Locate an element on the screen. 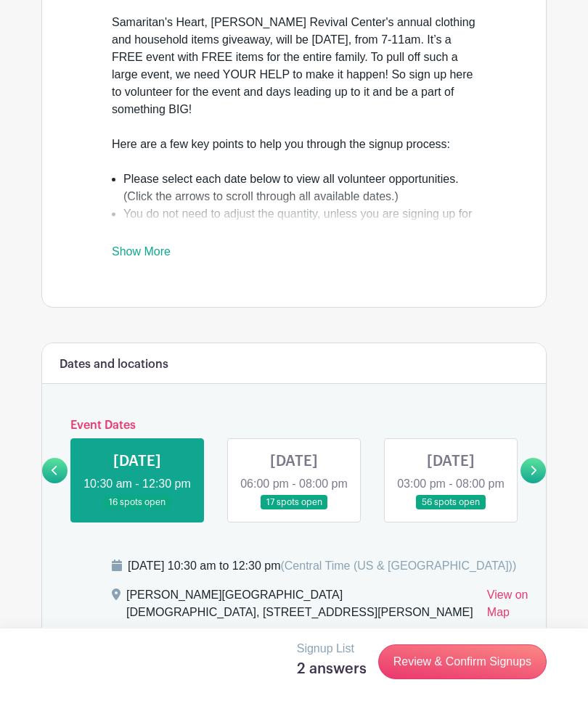  a: Review & Confirm Signups is located at coordinates (462, 662).